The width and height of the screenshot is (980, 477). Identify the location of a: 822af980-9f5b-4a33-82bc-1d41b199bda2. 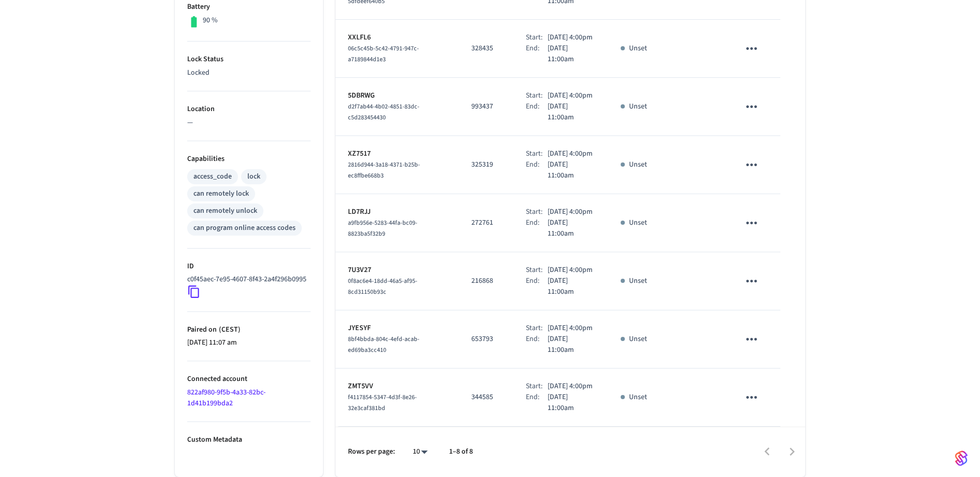
(226, 398).